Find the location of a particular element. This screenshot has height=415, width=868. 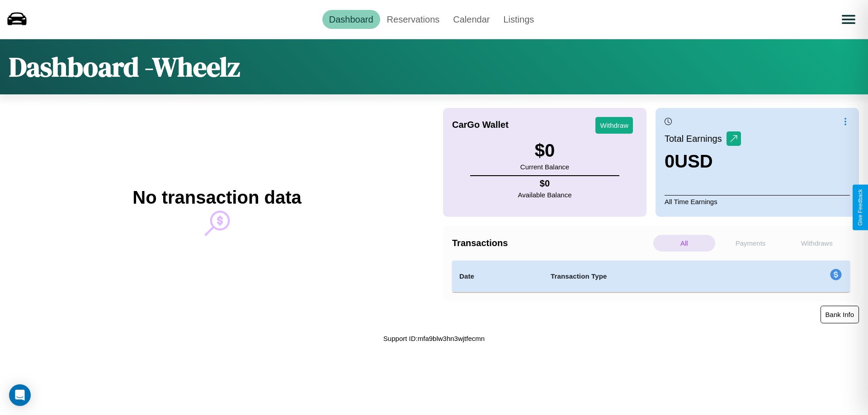

h4: Transactions is located at coordinates (551, 243).